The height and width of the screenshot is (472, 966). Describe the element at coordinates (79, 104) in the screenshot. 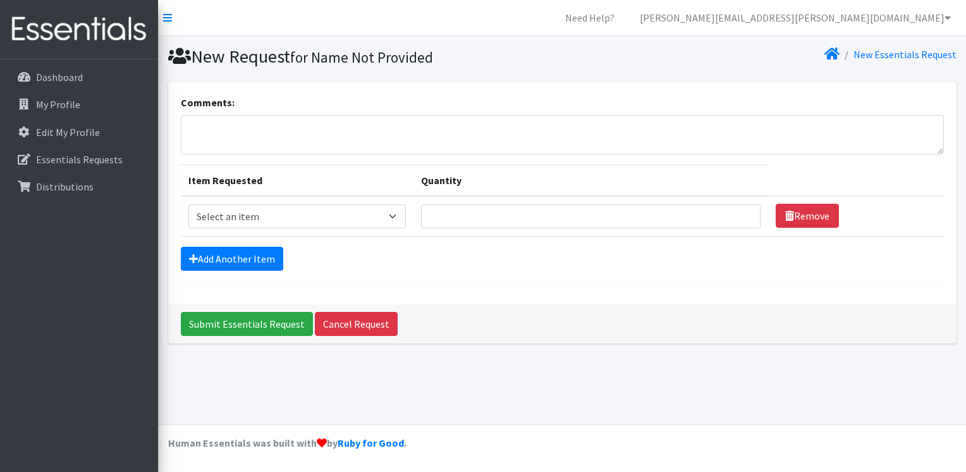

I see `a: My Profile` at that location.